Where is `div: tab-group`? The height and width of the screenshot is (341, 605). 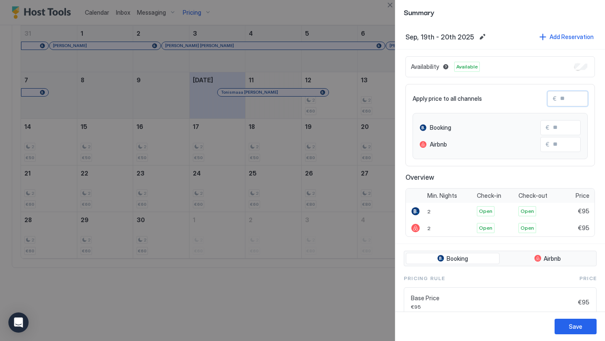 div: tab-group is located at coordinates (500, 259).